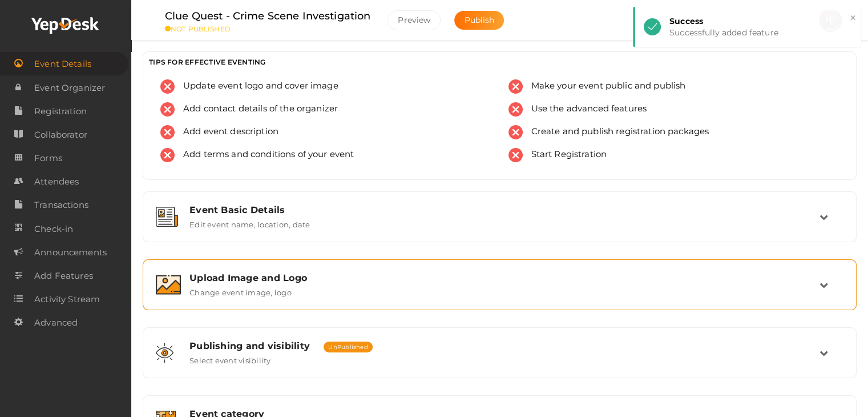 Image resolution: width=868 pixels, height=417 pixels. I want to click on label: Clue Quest - Crime Scene Investigation, so click(268, 16).